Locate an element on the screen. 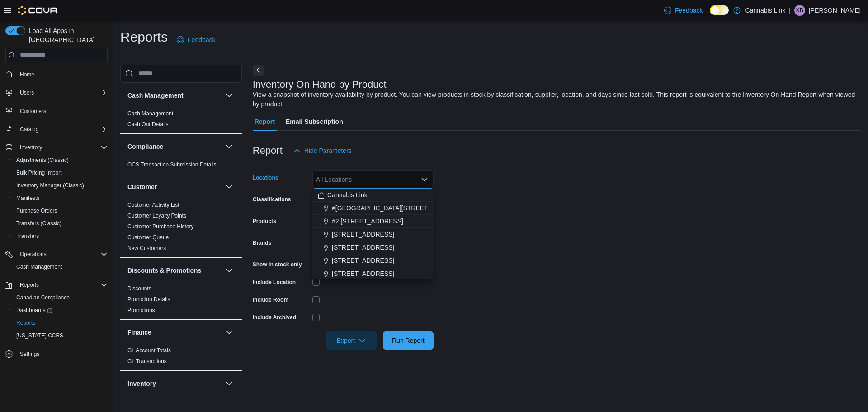 Image resolution: width=868 pixels, height=412 pixels. div: Discounts & Promotions is located at coordinates (181, 301).